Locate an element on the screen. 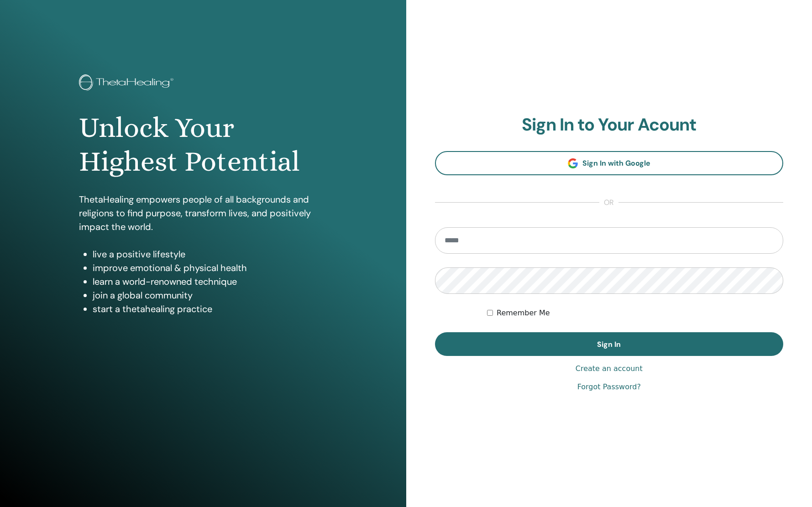 The image size is (812, 507). h1: Unlock Your Highest Potential is located at coordinates (203, 145).